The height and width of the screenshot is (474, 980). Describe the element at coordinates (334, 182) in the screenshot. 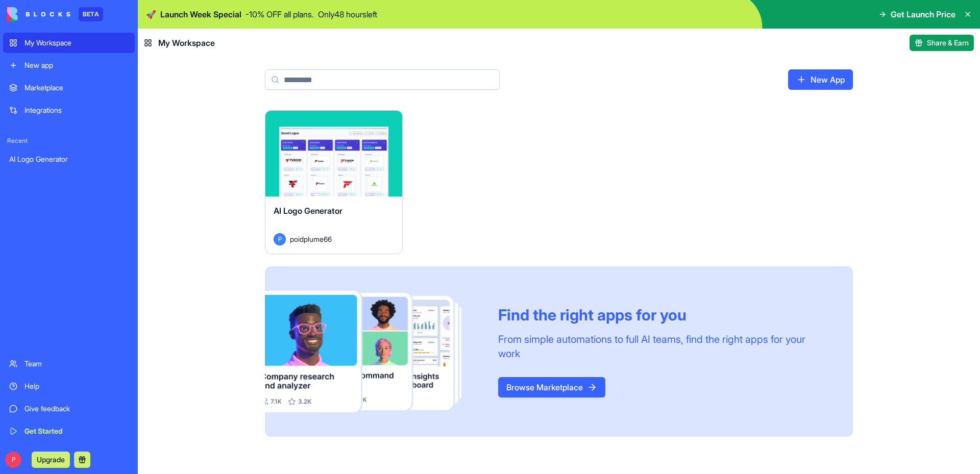

I see `a: AI Logo GeneratorPpoidplume66` at that location.